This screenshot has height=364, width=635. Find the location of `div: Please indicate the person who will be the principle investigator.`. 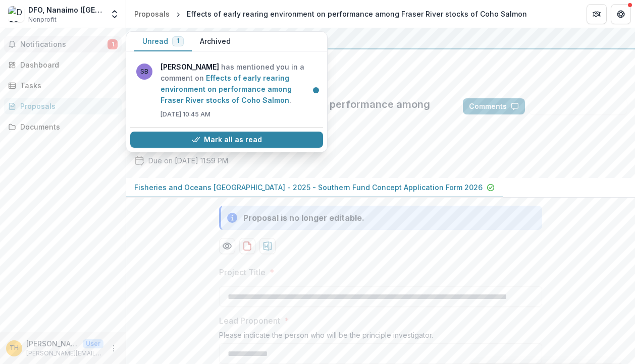

div: Please indicate the person who will be the principle investigator. is located at coordinates (381, 337).